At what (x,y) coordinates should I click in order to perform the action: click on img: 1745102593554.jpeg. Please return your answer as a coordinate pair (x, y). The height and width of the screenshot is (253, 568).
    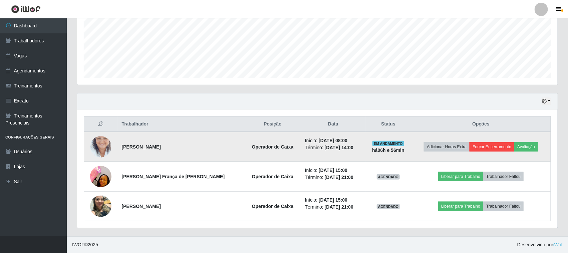
    Looking at the image, I should click on (101, 206).